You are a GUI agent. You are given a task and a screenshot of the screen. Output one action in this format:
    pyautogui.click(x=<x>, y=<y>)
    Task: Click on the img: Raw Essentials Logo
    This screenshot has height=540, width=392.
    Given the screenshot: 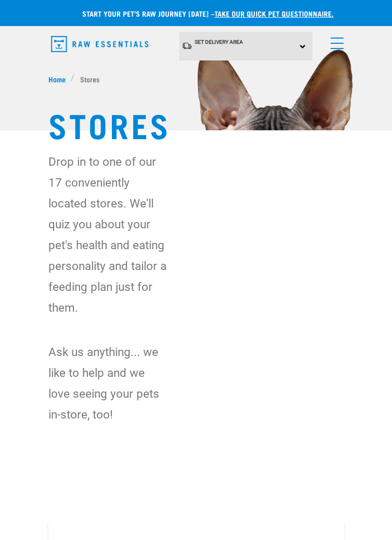 What is the action you would take?
    pyautogui.click(x=99, y=44)
    